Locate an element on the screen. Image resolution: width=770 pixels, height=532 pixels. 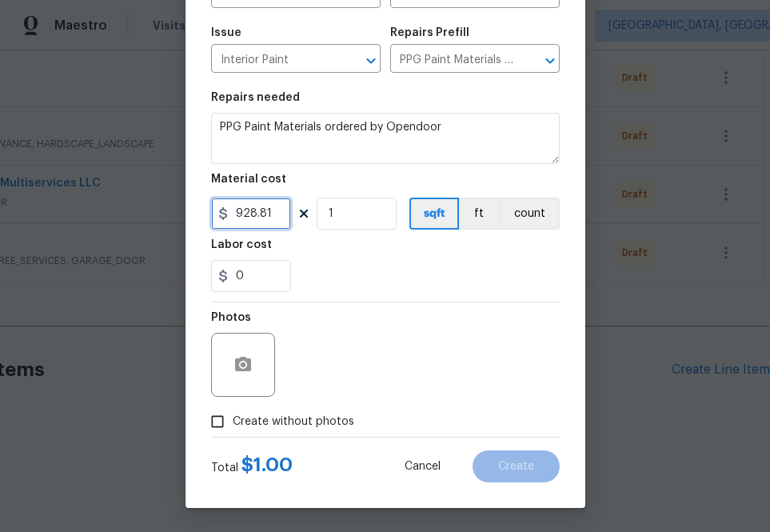
h5: Issue is located at coordinates (226, 33).